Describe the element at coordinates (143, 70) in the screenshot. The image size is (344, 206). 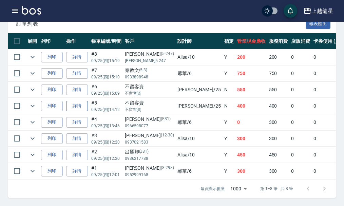
I see `p: (5-3)` at that location.